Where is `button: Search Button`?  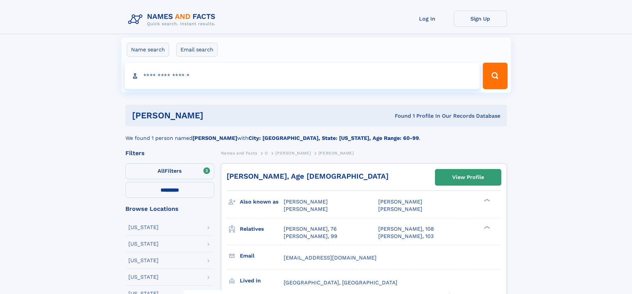 button: Search Button is located at coordinates (495, 76).